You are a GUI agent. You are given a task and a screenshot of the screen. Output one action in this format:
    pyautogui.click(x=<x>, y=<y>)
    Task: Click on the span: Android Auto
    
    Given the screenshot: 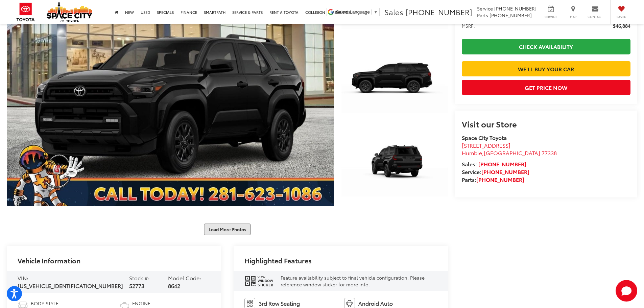 What is the action you would take?
    pyautogui.click(x=376, y=303)
    